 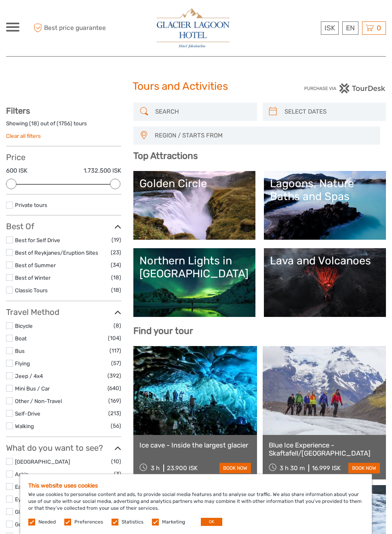 What do you see at coordinates (330, 28) in the screenshot?
I see `span: ISK` at bounding box center [330, 28].